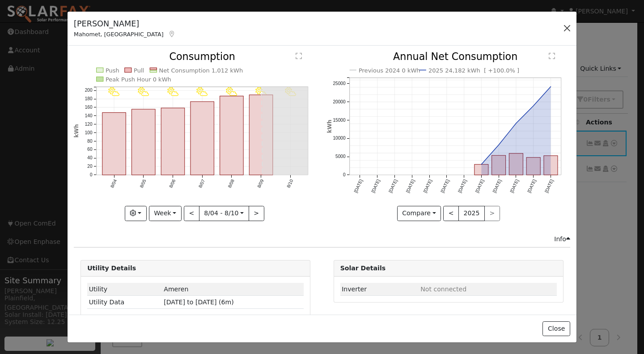  I want to click on text: 20, so click(90, 166).